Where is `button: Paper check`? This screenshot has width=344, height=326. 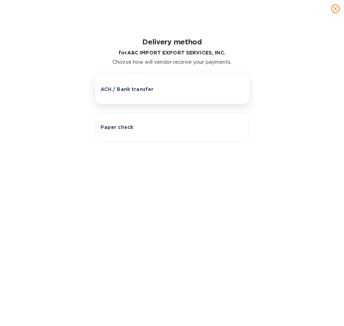
button: Paper check is located at coordinates (172, 127).